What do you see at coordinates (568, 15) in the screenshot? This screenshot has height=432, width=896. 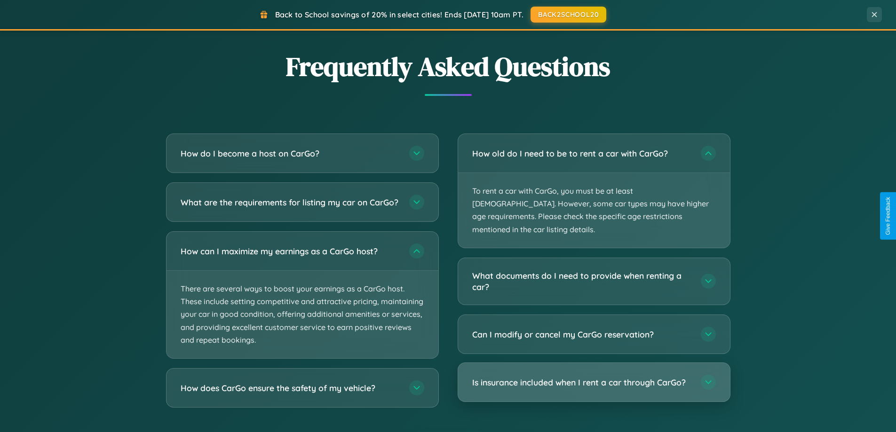 I see `button: BACK2SCHOOL20` at bounding box center [568, 15].